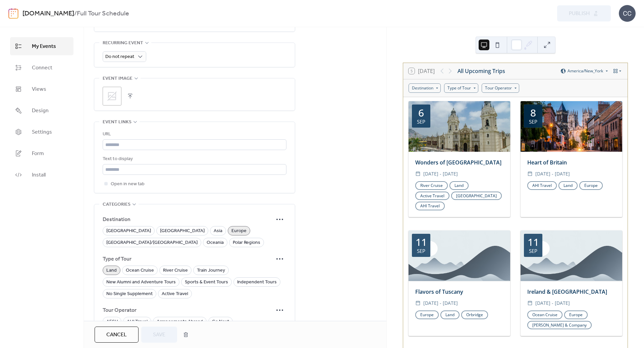 Image resolution: width=644 pixels, height=348 pixels. I want to click on div: 6, so click(421, 113).